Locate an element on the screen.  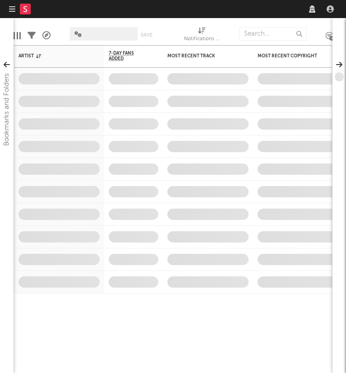
span: 7-Day Fans Added is located at coordinates (127, 56).